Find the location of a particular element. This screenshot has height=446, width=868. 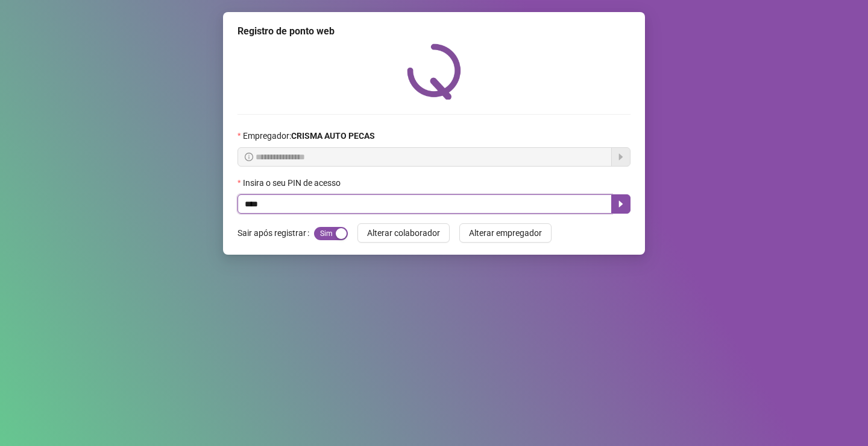

button: Alterar colaborador is located at coordinates (403, 233).